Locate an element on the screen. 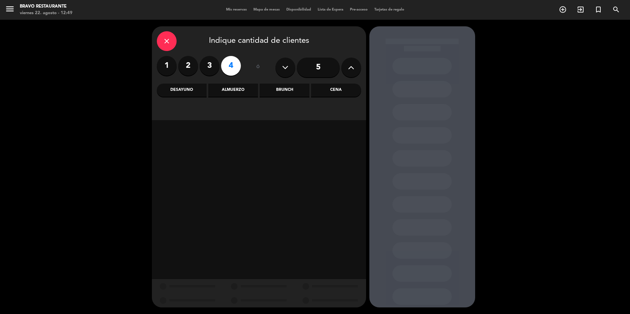 The image size is (630, 314). label: 2 is located at coordinates (188, 66).